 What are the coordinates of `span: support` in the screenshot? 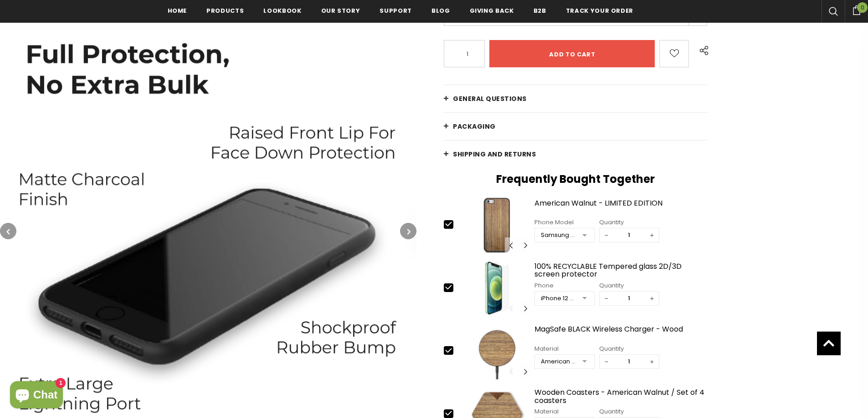 It's located at (395, 10).